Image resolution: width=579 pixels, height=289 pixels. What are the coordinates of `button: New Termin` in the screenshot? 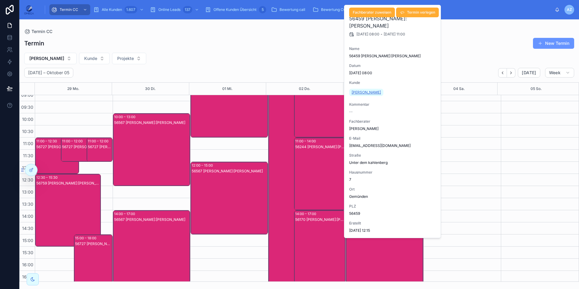 It's located at (554, 43).